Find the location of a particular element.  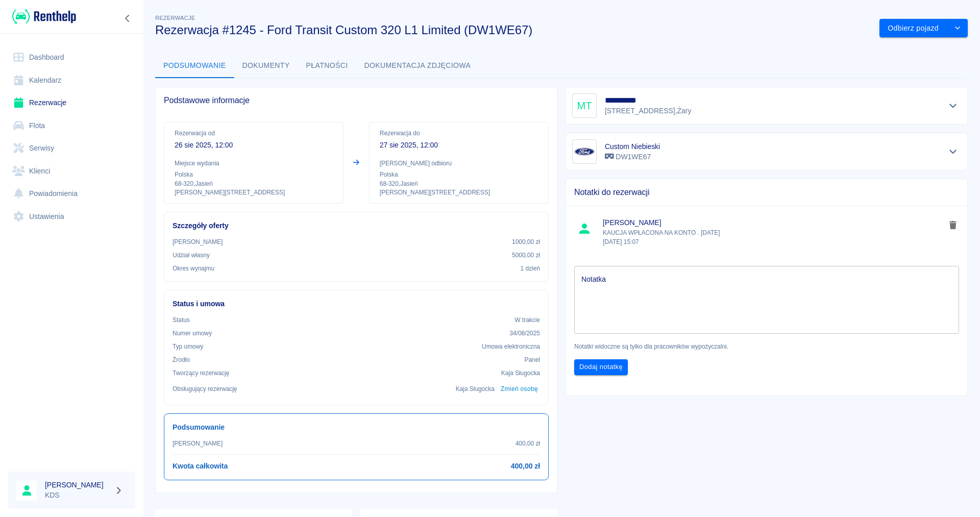

h6: Kwota całkowita is located at coordinates (200, 466).